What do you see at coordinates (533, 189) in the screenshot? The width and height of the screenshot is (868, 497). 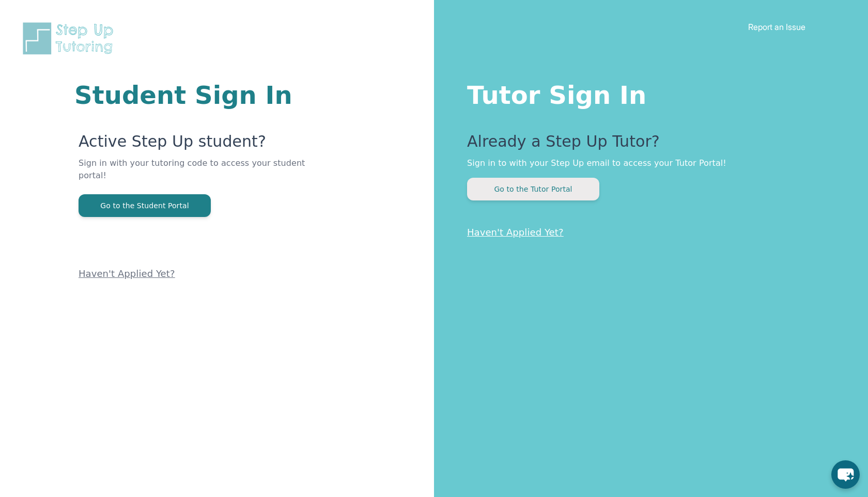 I see `a: Go to the Tutor Portal` at bounding box center [533, 189].